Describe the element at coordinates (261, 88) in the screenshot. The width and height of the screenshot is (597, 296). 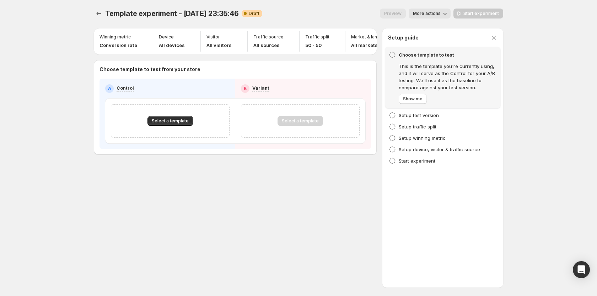
I see `p: Variant` at that location.